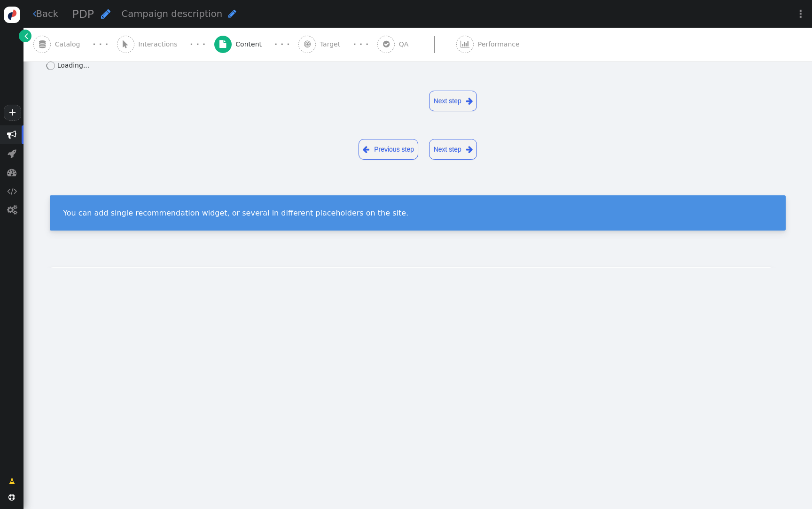 The width and height of the screenshot is (812, 509). Describe the element at coordinates (69, 44) in the screenshot. I see `span: Catalog` at that location.